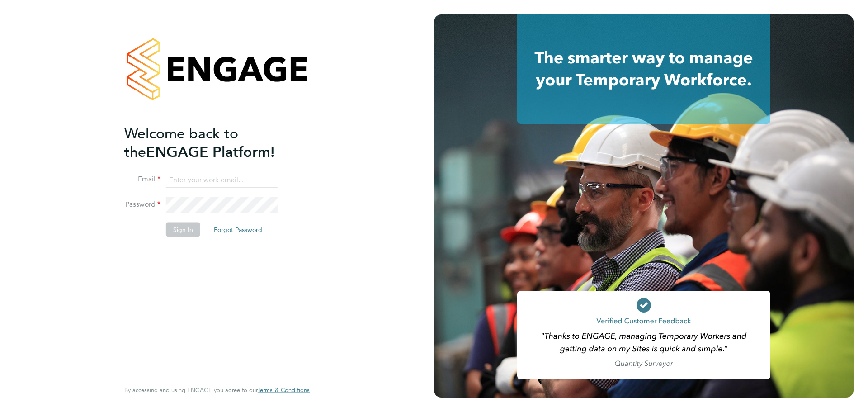 The width and height of the screenshot is (868, 412). Describe the element at coordinates (183, 230) in the screenshot. I see `button: Sign In` at that location.